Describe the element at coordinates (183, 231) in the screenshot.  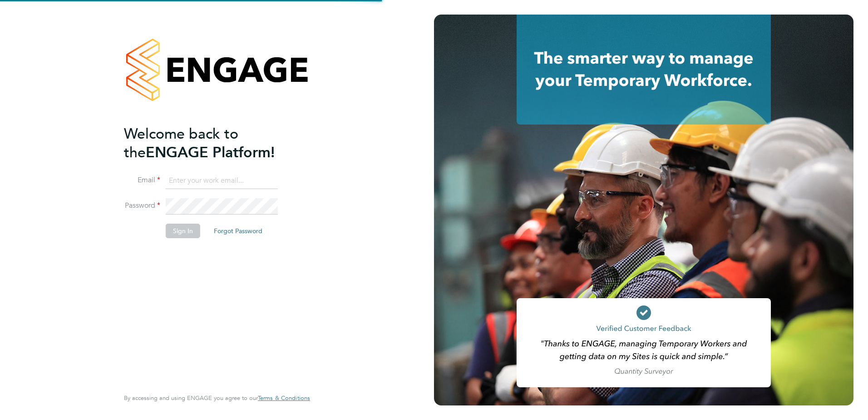
I see `button: Sign In` at that location.